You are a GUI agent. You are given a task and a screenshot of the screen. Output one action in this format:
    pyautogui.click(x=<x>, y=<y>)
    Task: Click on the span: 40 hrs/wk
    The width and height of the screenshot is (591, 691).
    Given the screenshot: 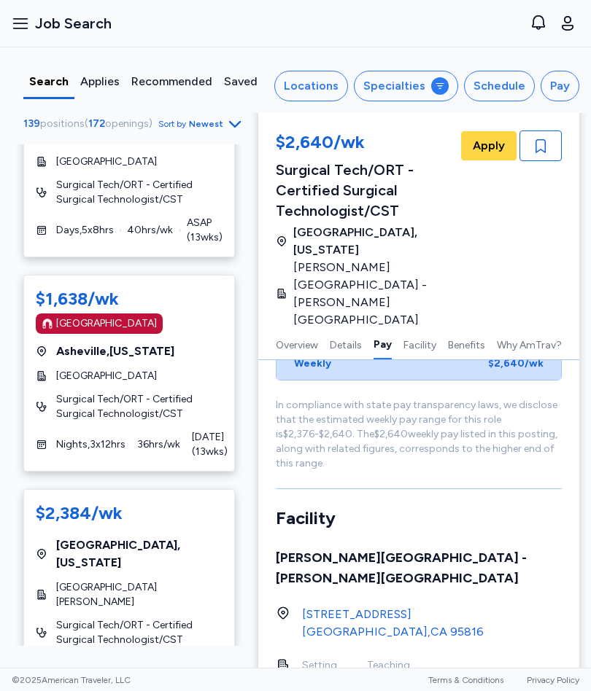 What is the action you would take?
    pyautogui.click(x=149, y=230)
    